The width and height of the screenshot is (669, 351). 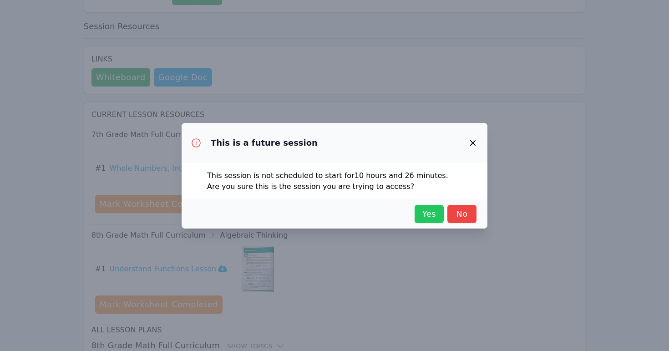 What do you see at coordinates (462, 214) in the screenshot?
I see `span: No` at bounding box center [462, 214].